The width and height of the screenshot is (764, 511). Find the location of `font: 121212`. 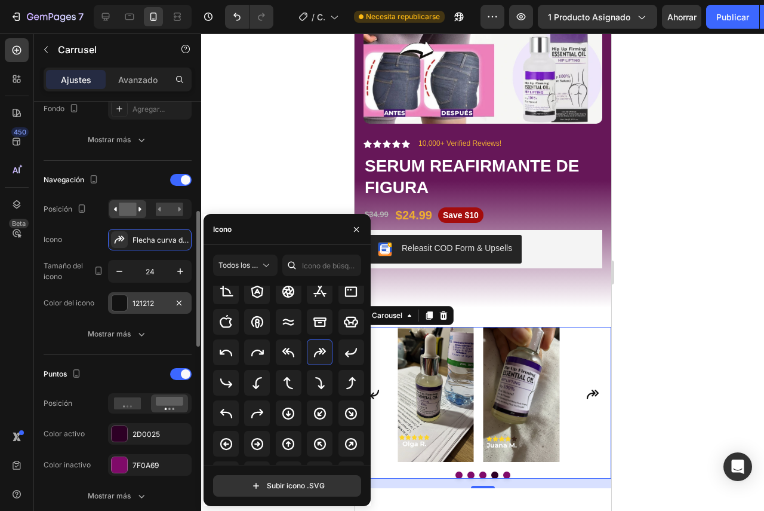

font: 121212 is located at coordinates (143, 303).